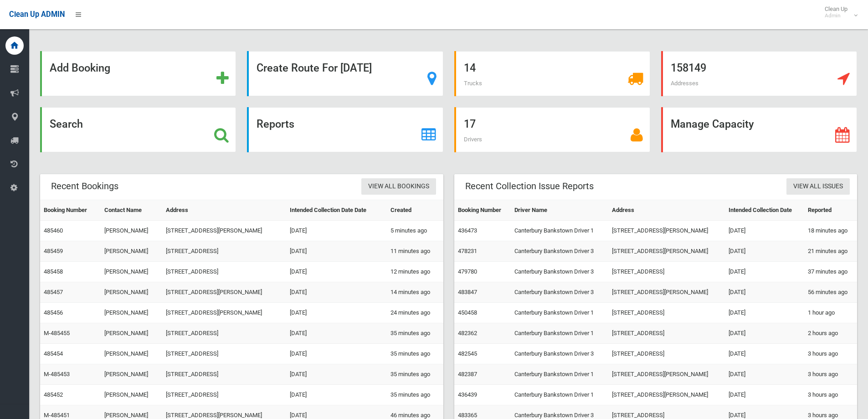 The width and height of the screenshot is (868, 419). What do you see at coordinates (57, 414) in the screenshot?
I see `a: M-485451` at bounding box center [57, 414].